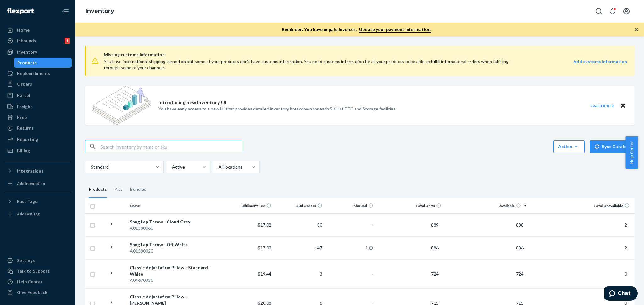 This screenshot has height=305, width=644. I want to click on input: Search inventory by name or sku, so click(171, 147).